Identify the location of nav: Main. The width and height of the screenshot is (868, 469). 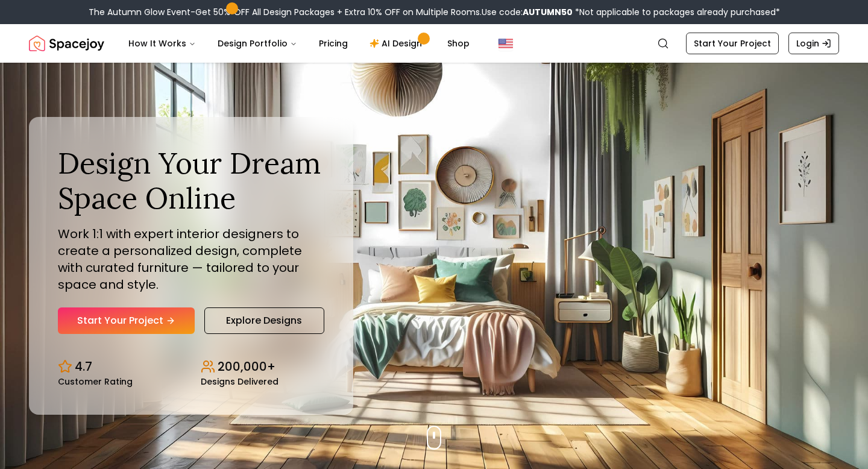
(299, 44).